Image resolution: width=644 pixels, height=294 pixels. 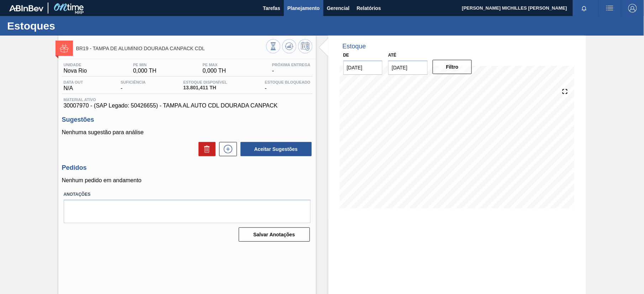 What do you see at coordinates (205, 82) in the screenshot?
I see `span: Estoque Disponível` at bounding box center [205, 82].